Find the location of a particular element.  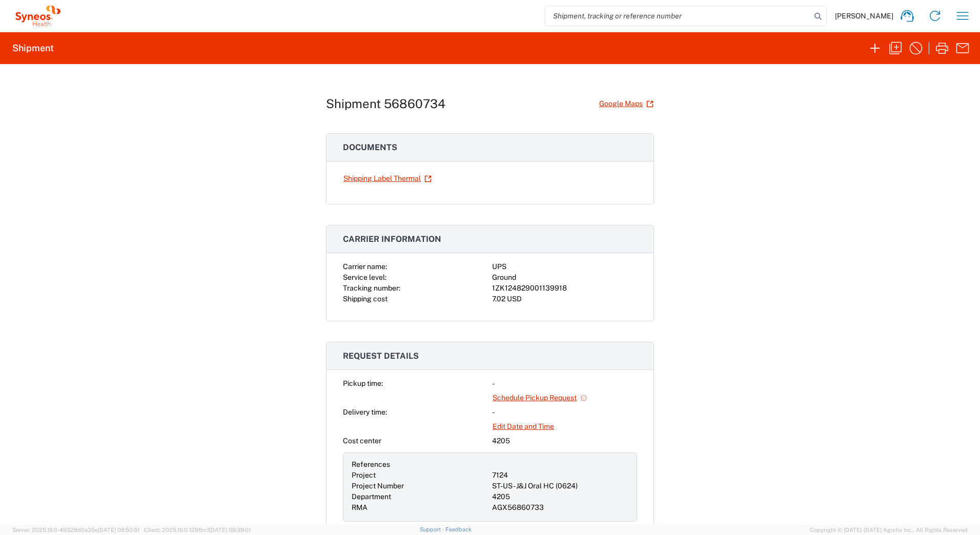

span: Cost center is located at coordinates (362, 441).